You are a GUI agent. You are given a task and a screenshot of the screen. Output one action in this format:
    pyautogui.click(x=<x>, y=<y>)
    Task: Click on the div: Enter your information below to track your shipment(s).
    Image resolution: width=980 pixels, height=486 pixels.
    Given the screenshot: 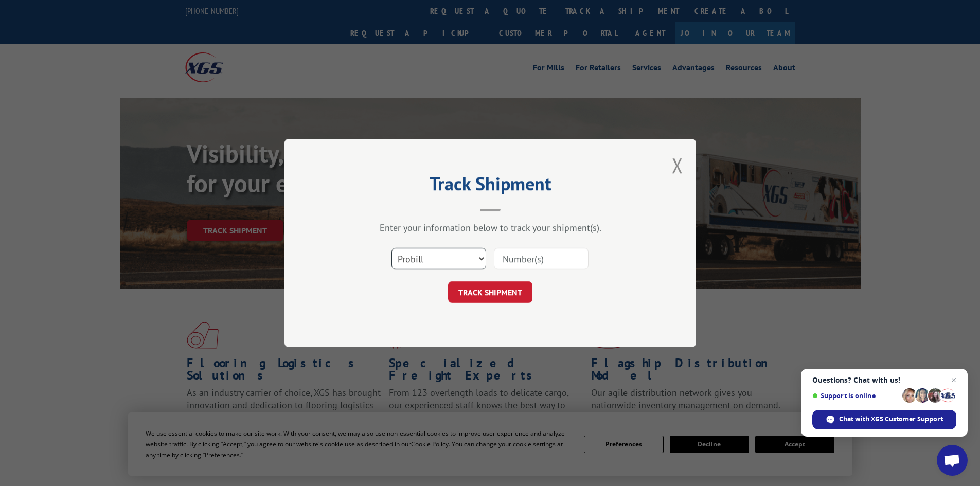 What is the action you would take?
    pyautogui.click(x=490, y=227)
    